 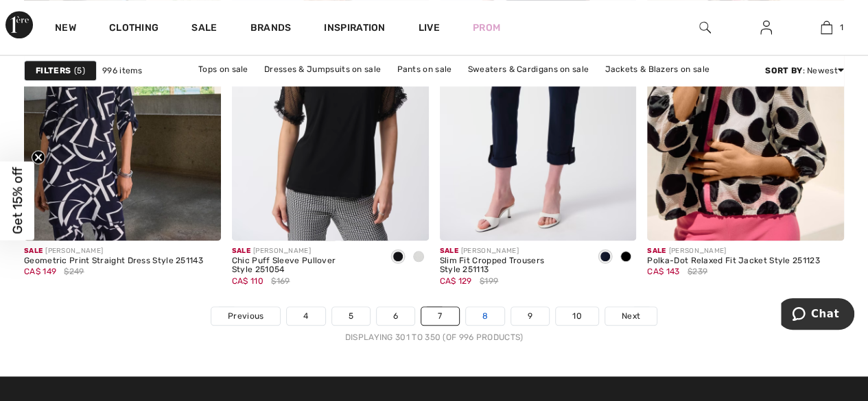 What do you see at coordinates (485, 316) in the screenshot?
I see `a: 8` at bounding box center [485, 316].